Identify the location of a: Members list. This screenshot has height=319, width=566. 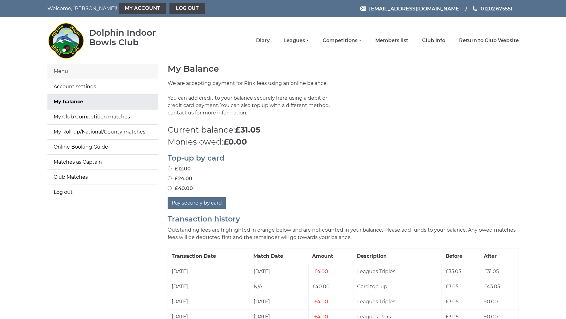
(391, 41).